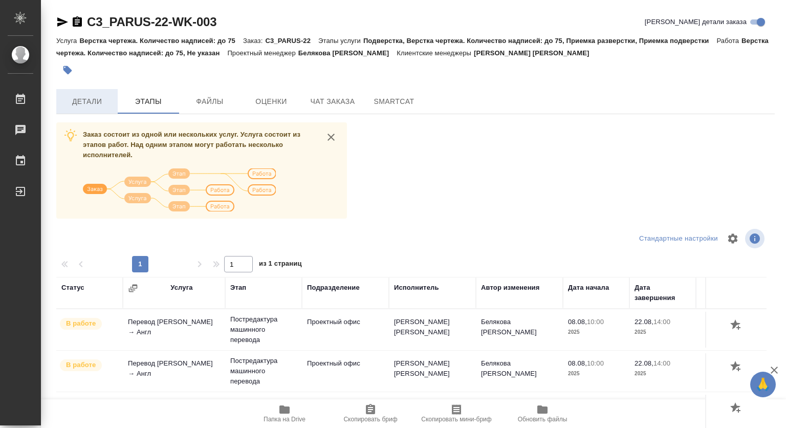 The image size is (786, 428). Describe the element at coordinates (254, 40) in the screenshot. I see `p: Заказ:` at that location.